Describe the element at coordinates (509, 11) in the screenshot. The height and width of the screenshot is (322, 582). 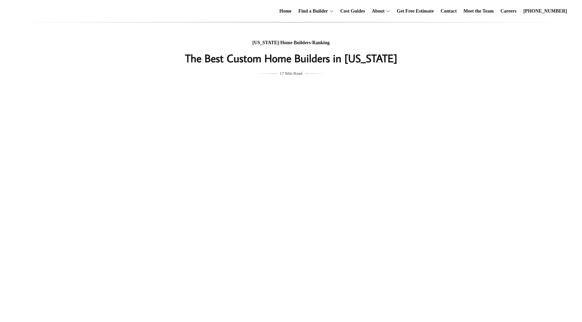
I see `a: Careers` at that location.